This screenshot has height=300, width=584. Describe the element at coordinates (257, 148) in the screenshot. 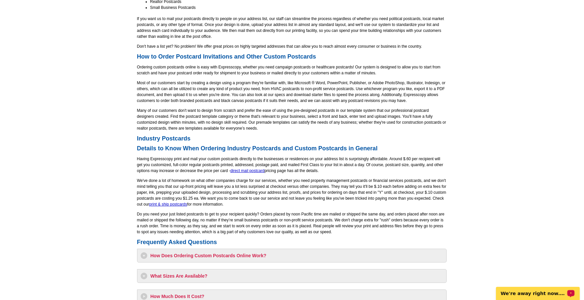

I see `strong: Details to Know When Ordering Industry Postcards and Custom Postcards in General` at that location.